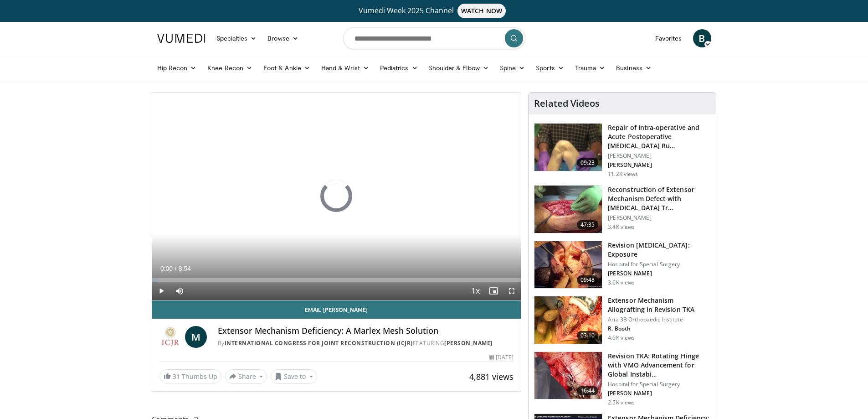 This screenshot has width=868, height=419. What do you see at coordinates (185, 268) in the screenshot?
I see `span: 8:54` at bounding box center [185, 268].